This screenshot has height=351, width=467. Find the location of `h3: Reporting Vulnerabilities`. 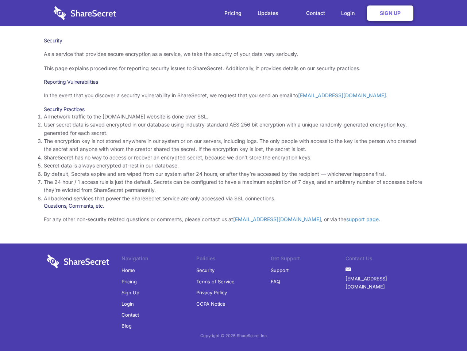

h3: Reporting Vulnerabilities is located at coordinates (234, 82).